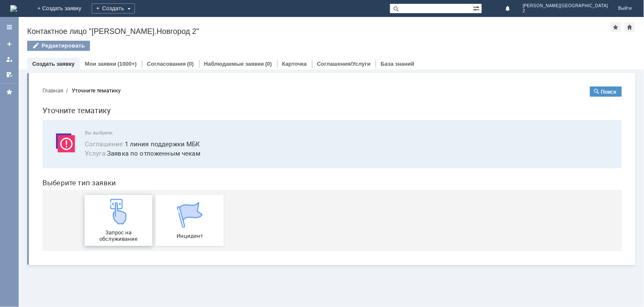 The image size is (644, 307). Describe the element at coordinates (9, 75) in the screenshot. I see `a: Мои согласования` at that location.